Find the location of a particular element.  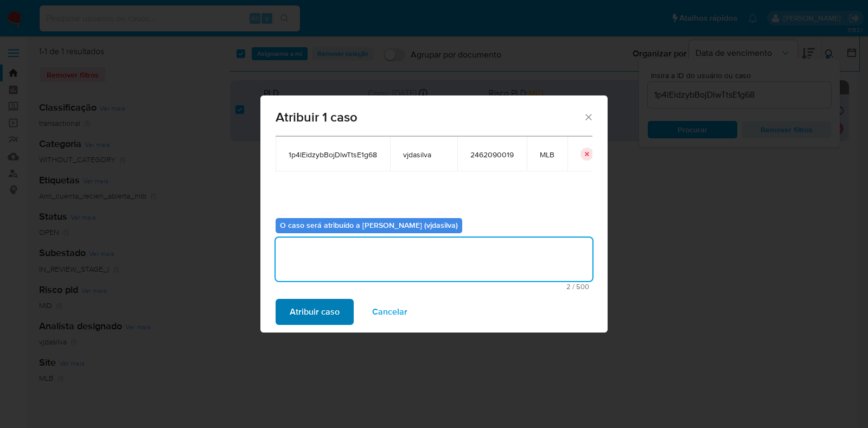

span: vjdasilva is located at coordinates (424, 155).